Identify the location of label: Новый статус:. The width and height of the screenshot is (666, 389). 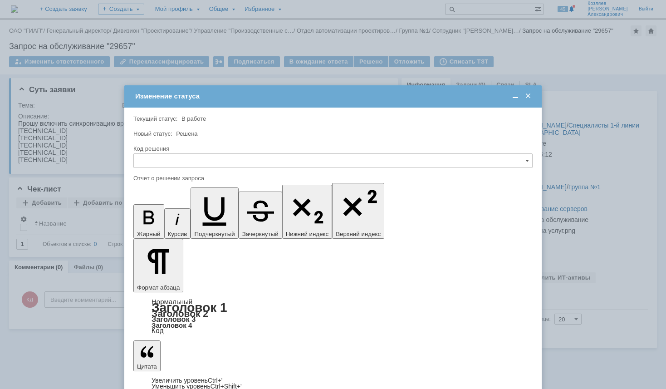
(153, 133).